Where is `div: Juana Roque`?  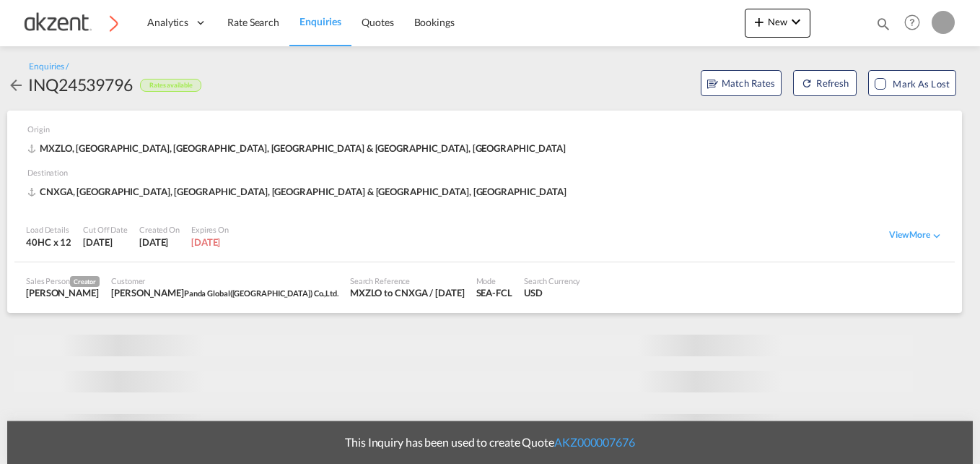 div: Juana Roque is located at coordinates (63, 293).